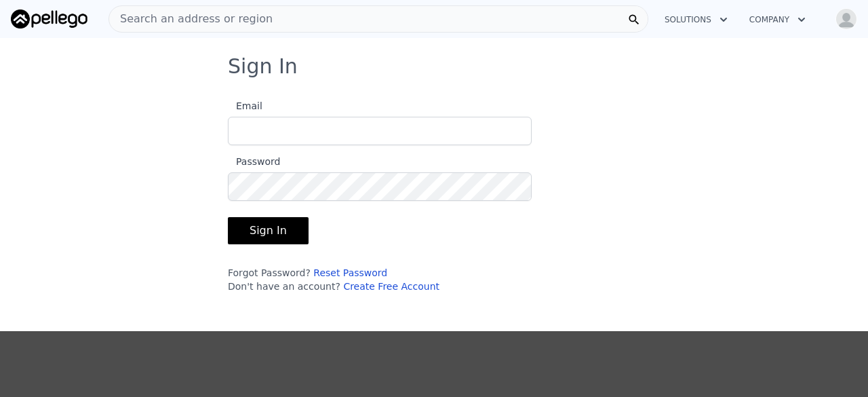 The image size is (868, 397). Describe the element at coordinates (254, 161) in the screenshot. I see `span: Password` at that location.